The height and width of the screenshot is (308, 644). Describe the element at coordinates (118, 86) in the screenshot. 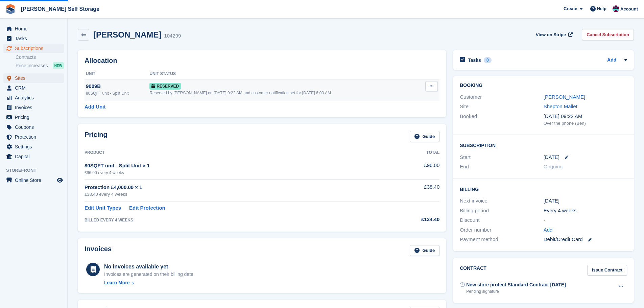

I see `div: 9009B` at that location.